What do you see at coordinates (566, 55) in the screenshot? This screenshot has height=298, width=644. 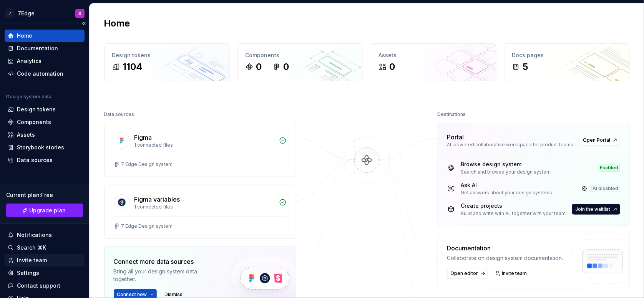 I see `div: Docs pages` at bounding box center [566, 55].